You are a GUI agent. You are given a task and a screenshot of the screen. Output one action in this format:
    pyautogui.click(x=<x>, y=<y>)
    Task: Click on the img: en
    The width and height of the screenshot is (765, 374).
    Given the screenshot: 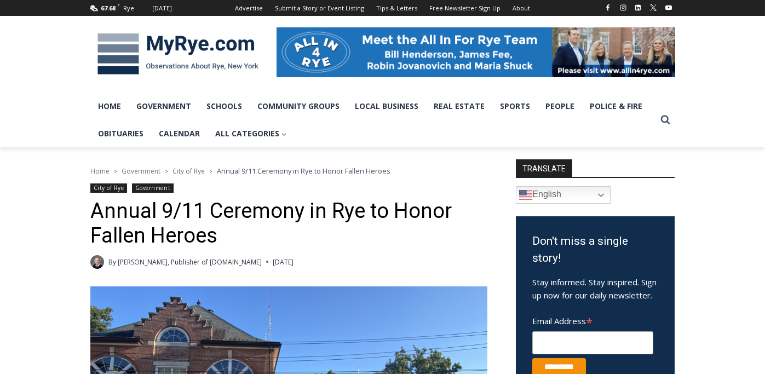 What is the action you would take?
    pyautogui.click(x=526, y=195)
    